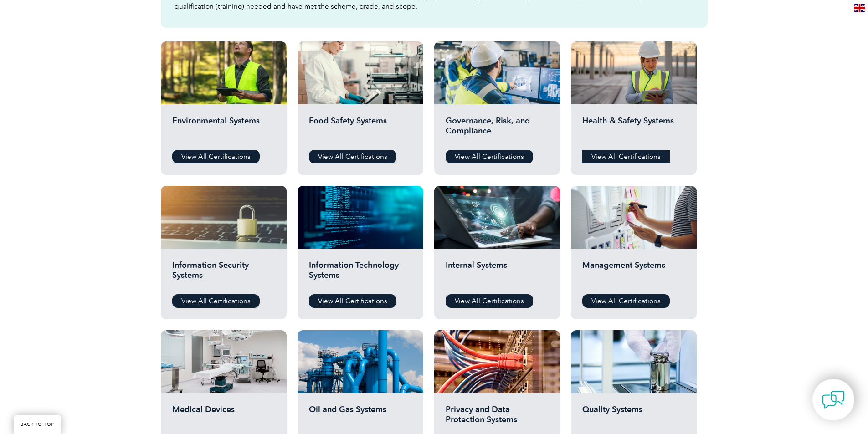  What do you see at coordinates (497, 418) in the screenshot?
I see `h2: Privacy and Data Protection Systems` at bounding box center [497, 418].